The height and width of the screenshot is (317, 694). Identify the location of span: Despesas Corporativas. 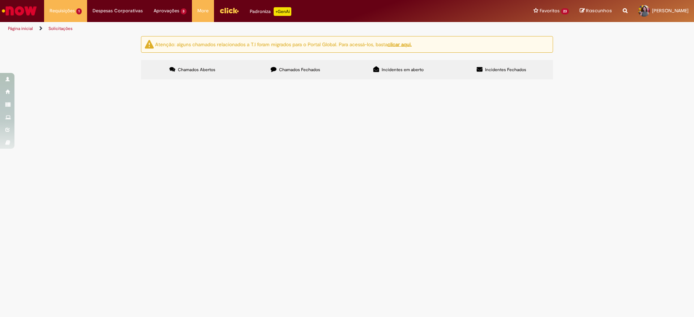
(117, 11).